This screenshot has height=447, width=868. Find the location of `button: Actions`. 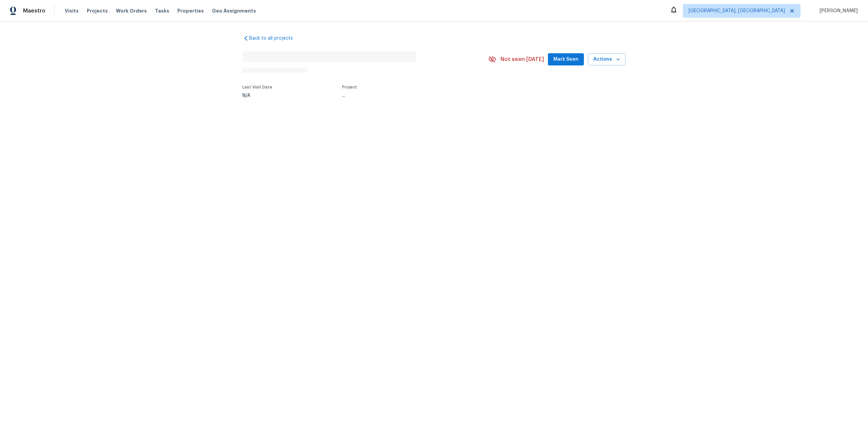

button: Actions is located at coordinates (607, 60).